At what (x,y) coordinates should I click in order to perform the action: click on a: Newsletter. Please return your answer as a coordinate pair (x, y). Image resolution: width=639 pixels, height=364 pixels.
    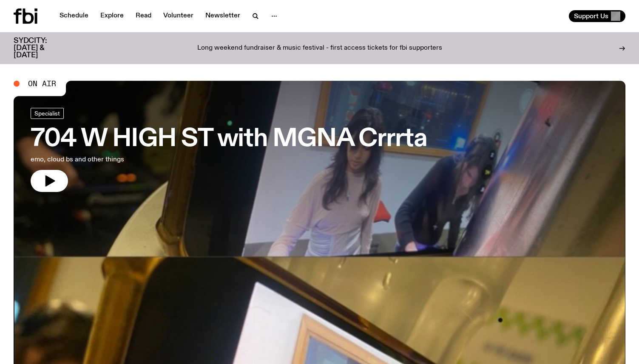
    Looking at the image, I should click on (223, 16).